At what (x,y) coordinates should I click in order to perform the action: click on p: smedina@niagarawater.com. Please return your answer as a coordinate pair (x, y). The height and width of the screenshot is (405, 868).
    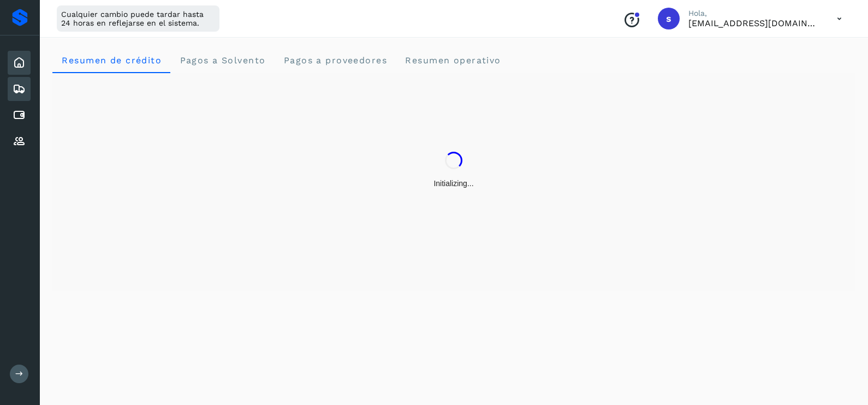
    Looking at the image, I should click on (754, 23).